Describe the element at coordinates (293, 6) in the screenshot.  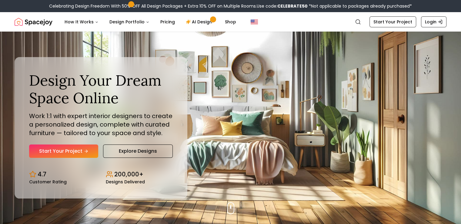
I see `b: CELEBRATE50` at that location.